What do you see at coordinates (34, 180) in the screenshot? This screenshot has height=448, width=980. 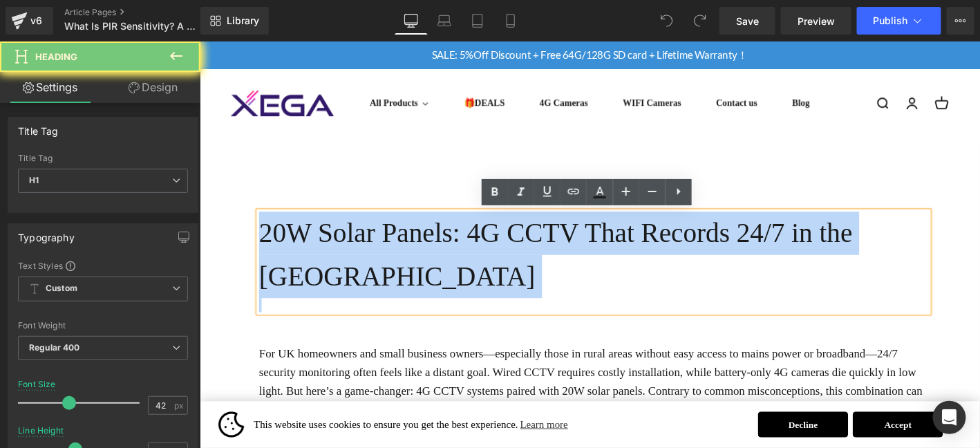 I see `b: H1` at bounding box center [34, 180].